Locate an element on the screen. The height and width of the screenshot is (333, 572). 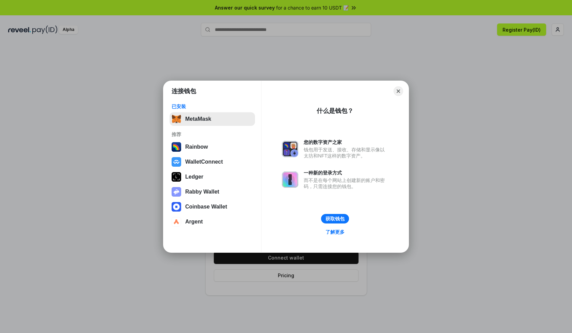
a: 了解更多 is located at coordinates (335, 232).